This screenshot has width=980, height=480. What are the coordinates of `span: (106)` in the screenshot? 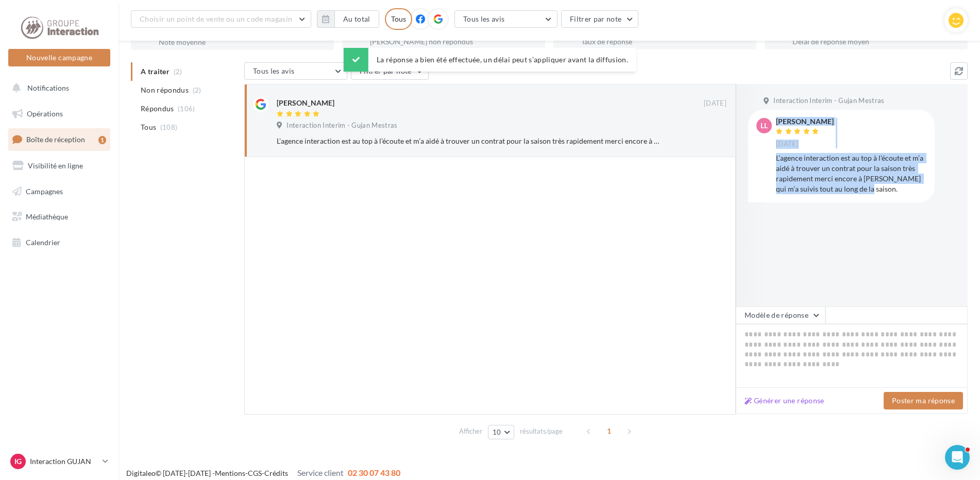 It's located at (187, 109).